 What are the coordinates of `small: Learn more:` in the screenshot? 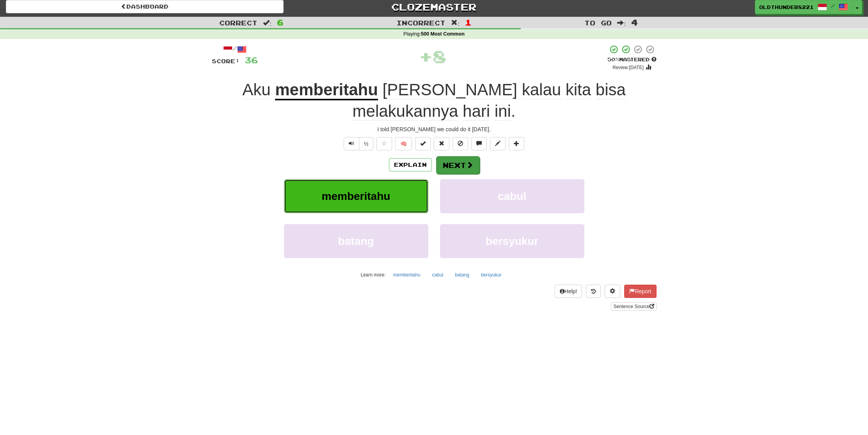 It's located at (373, 275).